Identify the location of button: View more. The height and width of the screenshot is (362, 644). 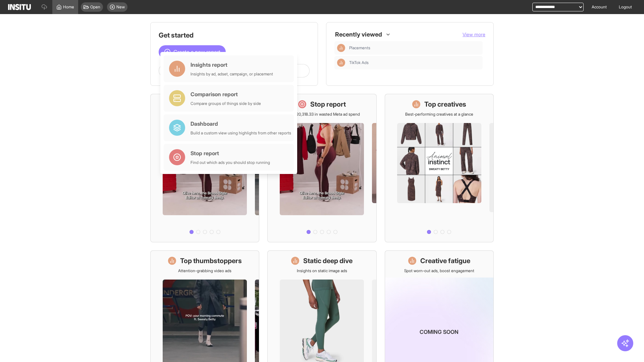
(474, 35).